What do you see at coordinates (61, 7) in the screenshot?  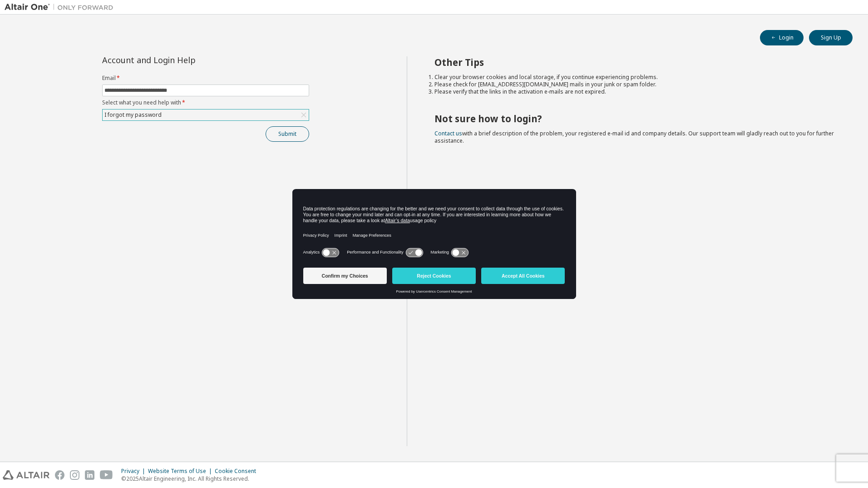 I see `img: Altair One` at bounding box center [61, 7].